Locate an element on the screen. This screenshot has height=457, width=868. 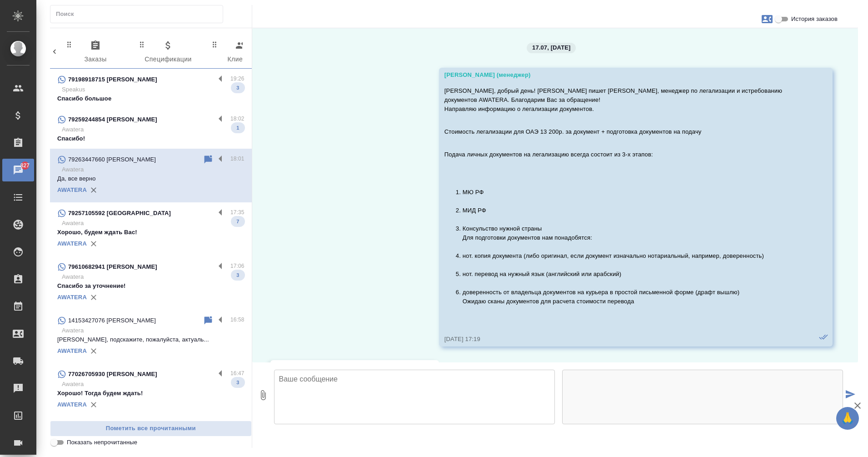
li: нот. перевод на нужный язык (английский или арабский) is located at coordinates (632, 274).